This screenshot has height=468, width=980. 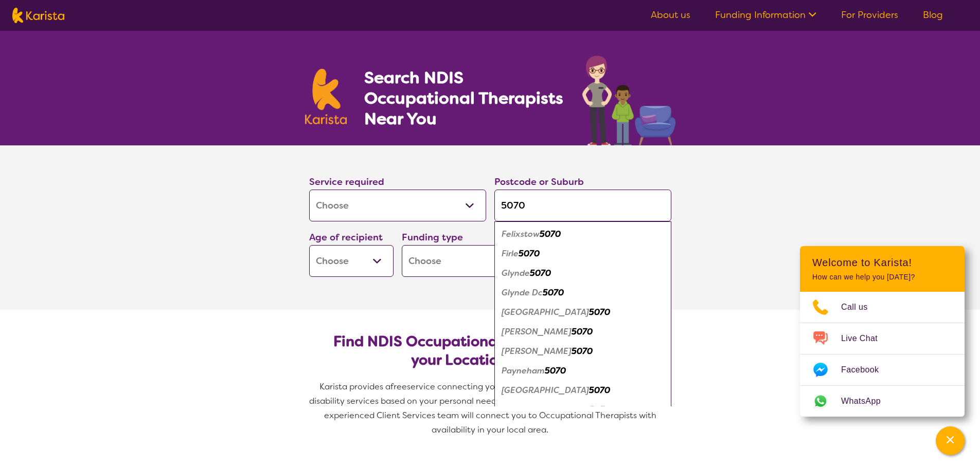 What do you see at coordinates (346, 237) in the screenshot?
I see `label: Age of recipient` at bounding box center [346, 237].